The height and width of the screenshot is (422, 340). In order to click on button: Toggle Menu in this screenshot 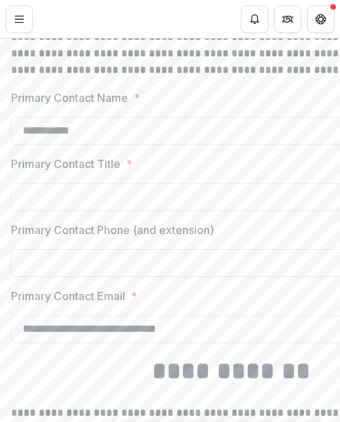, I will do `click(19, 19)`.